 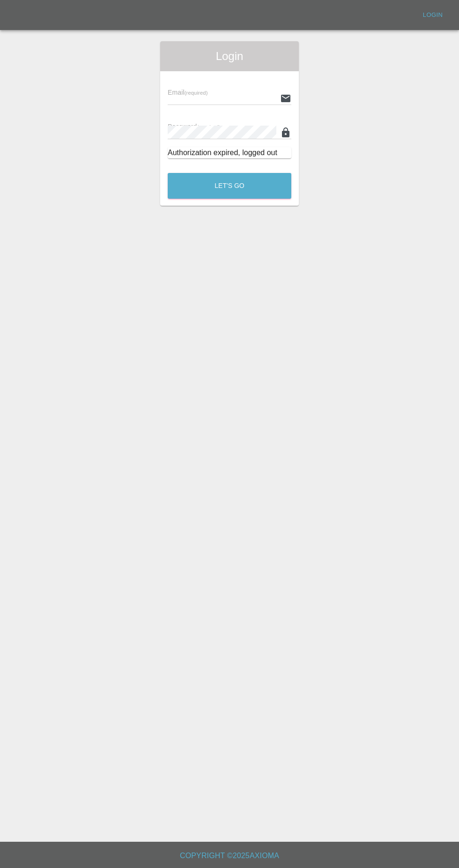 I want to click on div: Authorization expired, logged out, so click(x=230, y=153).